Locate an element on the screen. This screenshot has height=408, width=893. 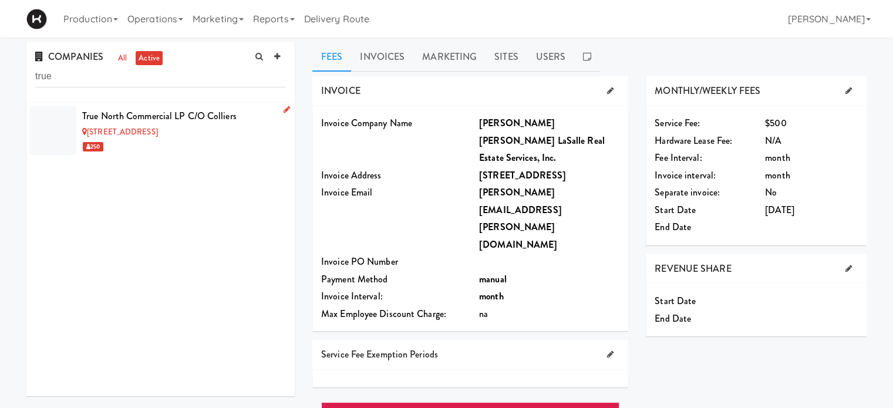
a: all is located at coordinates (122, 58).